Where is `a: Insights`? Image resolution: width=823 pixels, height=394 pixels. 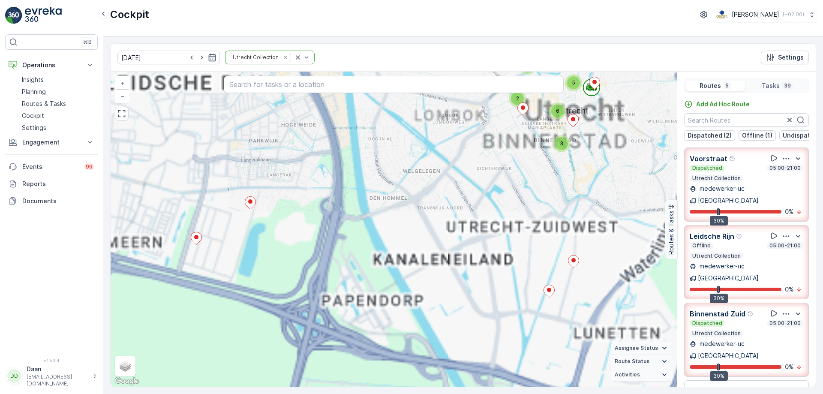
a: Insights is located at coordinates (58, 80).